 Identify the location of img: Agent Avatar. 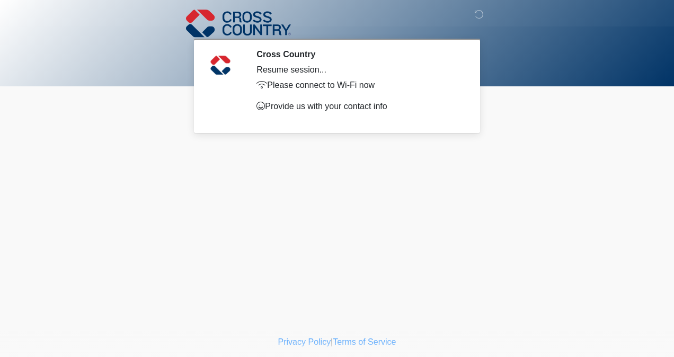
(220, 65).